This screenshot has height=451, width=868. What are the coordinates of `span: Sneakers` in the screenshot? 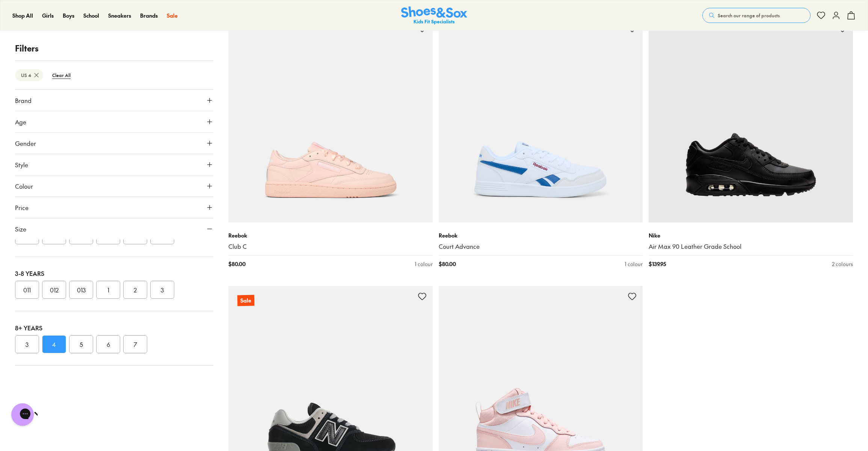 It's located at (120, 16).